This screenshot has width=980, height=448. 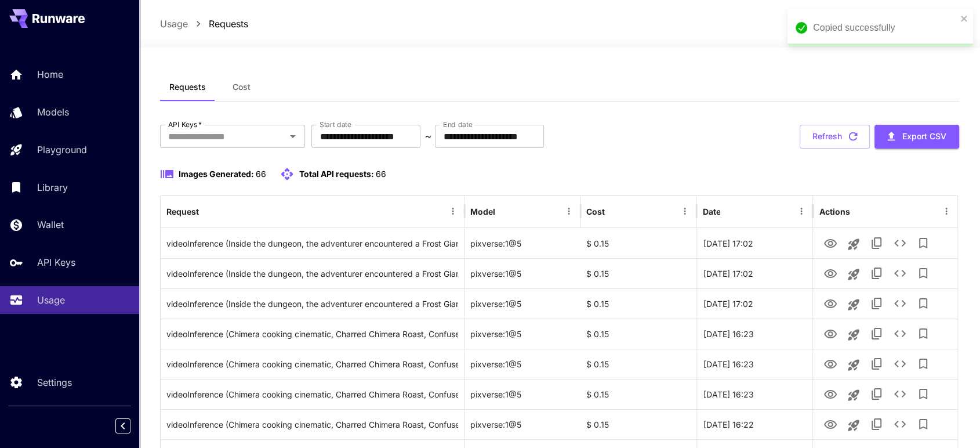 What do you see at coordinates (182, 211) in the screenshot?
I see `div: Request` at bounding box center [182, 211].